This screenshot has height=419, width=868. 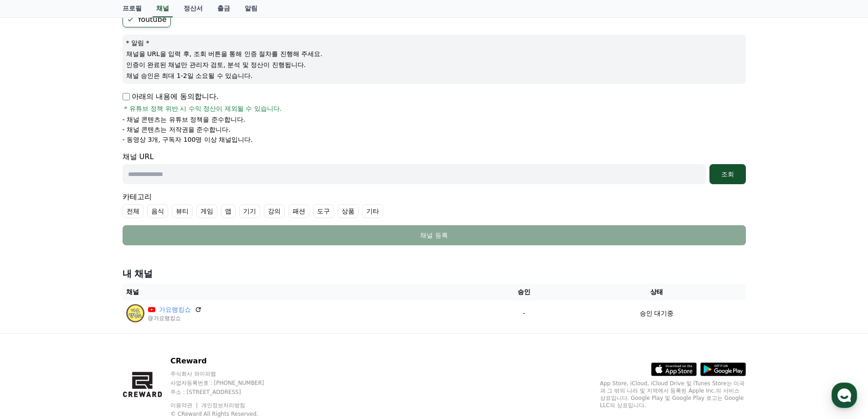 I want to click on label: 기타, so click(x=373, y=211).